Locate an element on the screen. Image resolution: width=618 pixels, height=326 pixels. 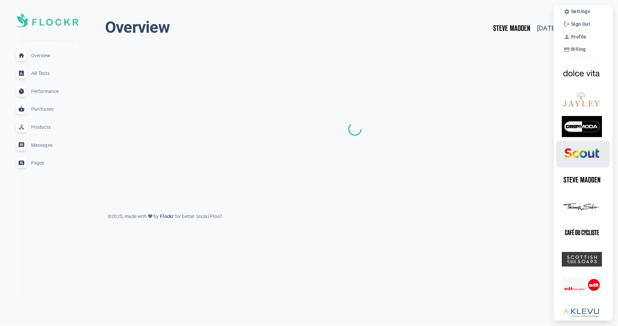
img: scottishfinesoaps is located at coordinates (582, 259).